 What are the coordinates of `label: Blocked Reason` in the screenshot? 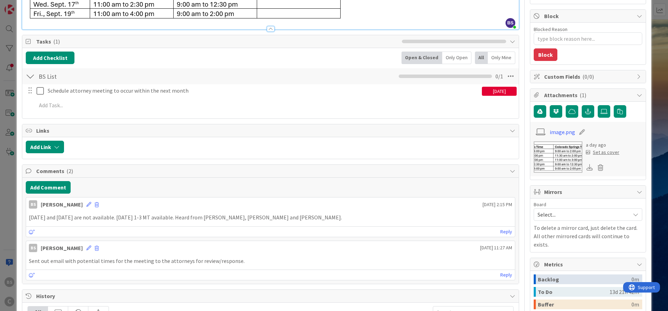 It's located at (550, 29).